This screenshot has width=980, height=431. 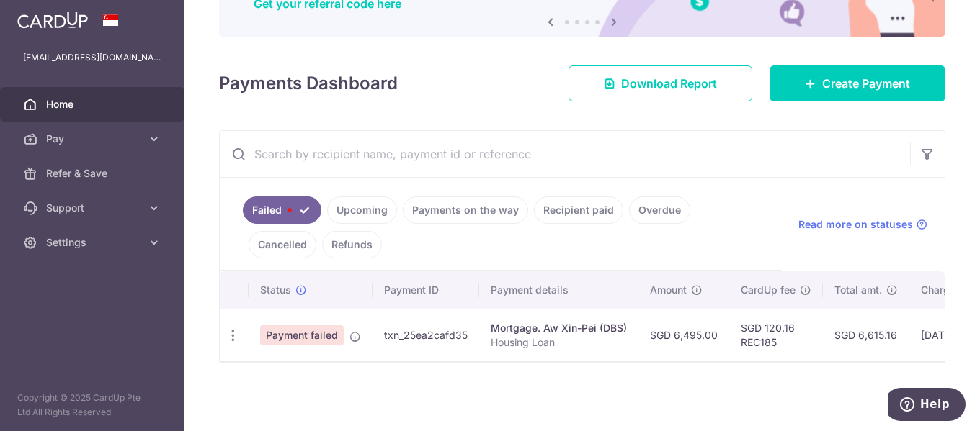 What do you see at coordinates (308, 83) in the screenshot?
I see `h4: Payments Dashboard` at bounding box center [308, 83].